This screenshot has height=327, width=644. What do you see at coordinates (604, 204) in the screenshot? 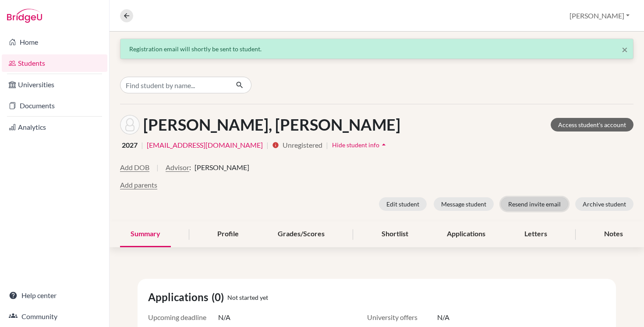
I see `button: Archive student` at bounding box center [604, 204].